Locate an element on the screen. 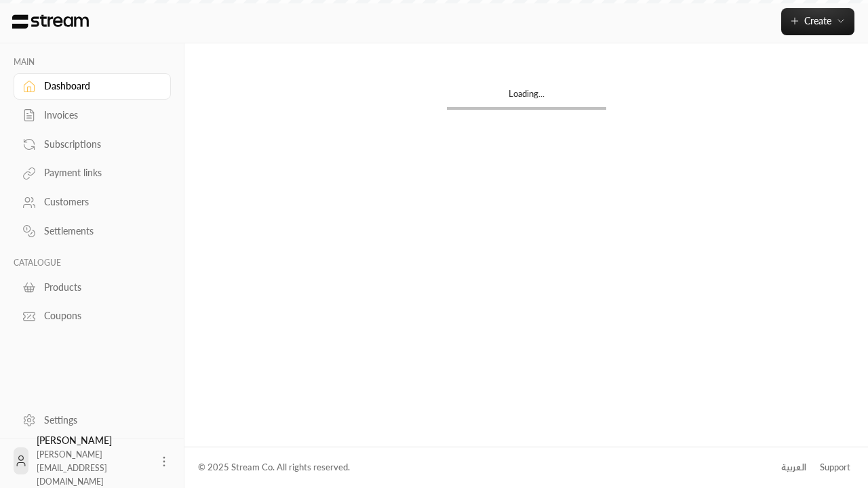 This screenshot has height=488, width=868. div: Loading... is located at coordinates (526, 97).